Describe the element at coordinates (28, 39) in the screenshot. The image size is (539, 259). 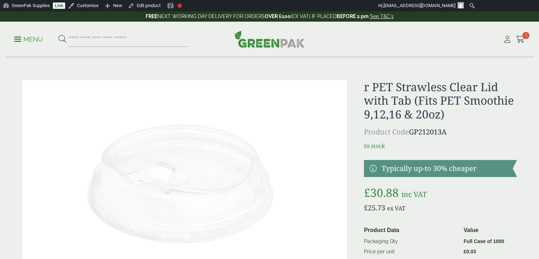
I see `p: Menu` at that location.